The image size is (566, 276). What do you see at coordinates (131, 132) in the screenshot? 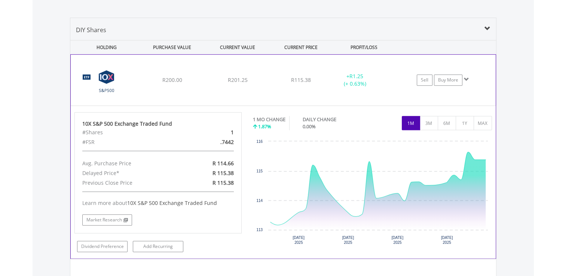
I see `div: #Shares` at bounding box center [131, 132].